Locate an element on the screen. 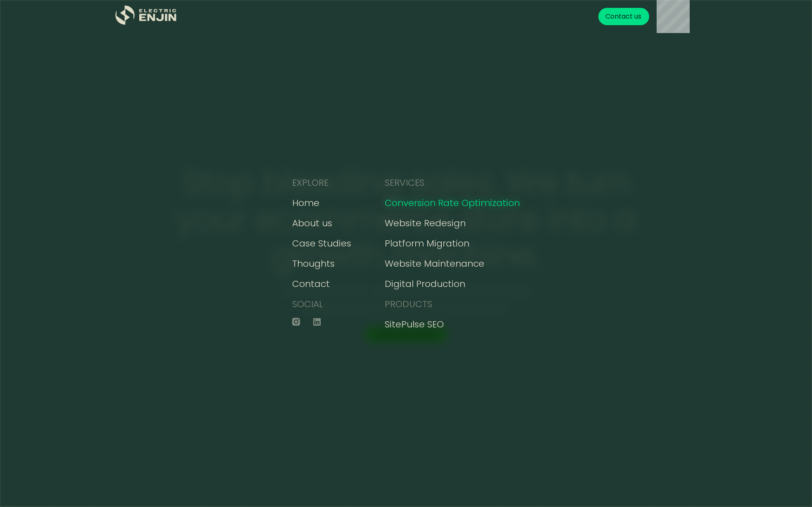 The height and width of the screenshot is (507, 812). div: Platform Migration is located at coordinates (427, 243).